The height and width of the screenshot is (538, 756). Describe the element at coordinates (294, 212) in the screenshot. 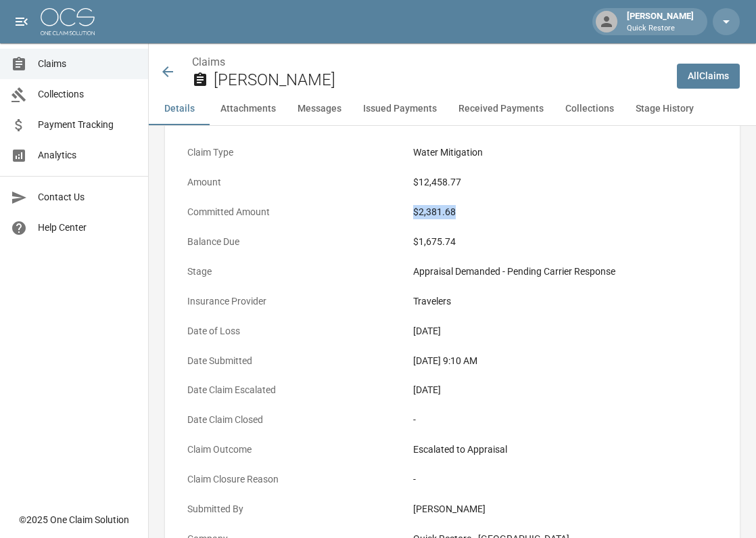

I see `p: Committed Amount` at that location.